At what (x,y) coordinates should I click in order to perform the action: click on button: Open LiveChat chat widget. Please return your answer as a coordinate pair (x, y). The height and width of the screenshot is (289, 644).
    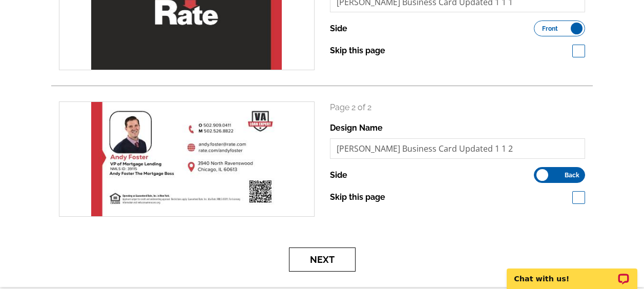
    Looking at the image, I should click on (124, 22).